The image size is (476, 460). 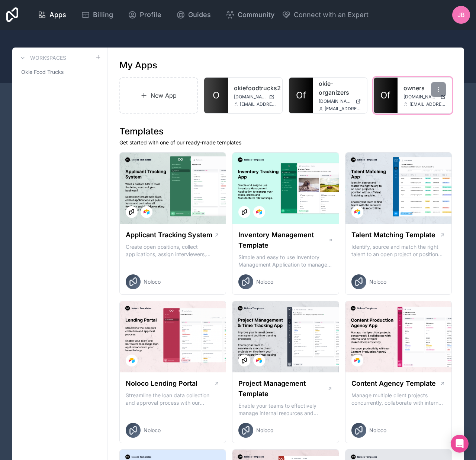 I want to click on span: Guides, so click(x=199, y=15).